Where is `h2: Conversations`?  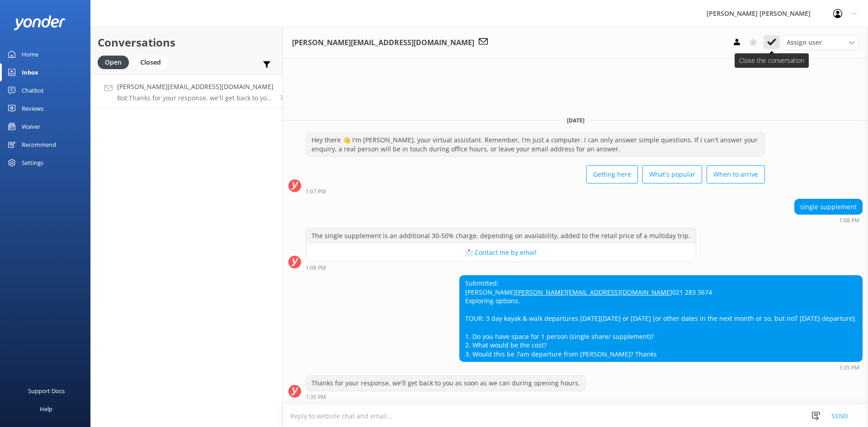
h2: Conversations is located at coordinates (187, 43).